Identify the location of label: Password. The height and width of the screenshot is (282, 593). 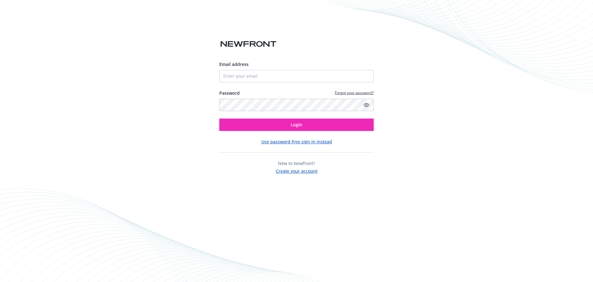
(230, 93).